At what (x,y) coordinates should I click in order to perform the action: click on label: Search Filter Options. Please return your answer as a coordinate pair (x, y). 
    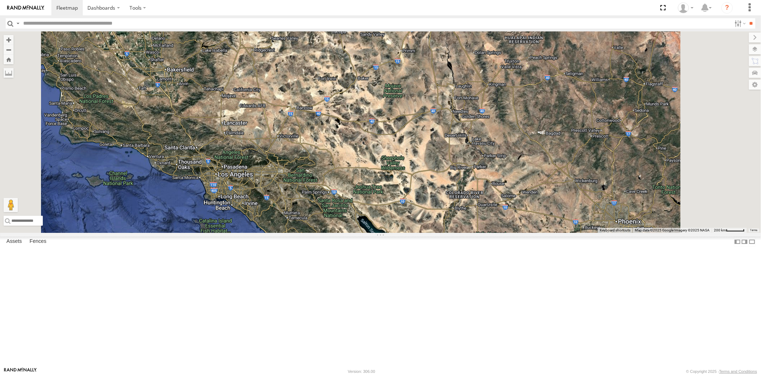
    Looking at the image, I should click on (739, 23).